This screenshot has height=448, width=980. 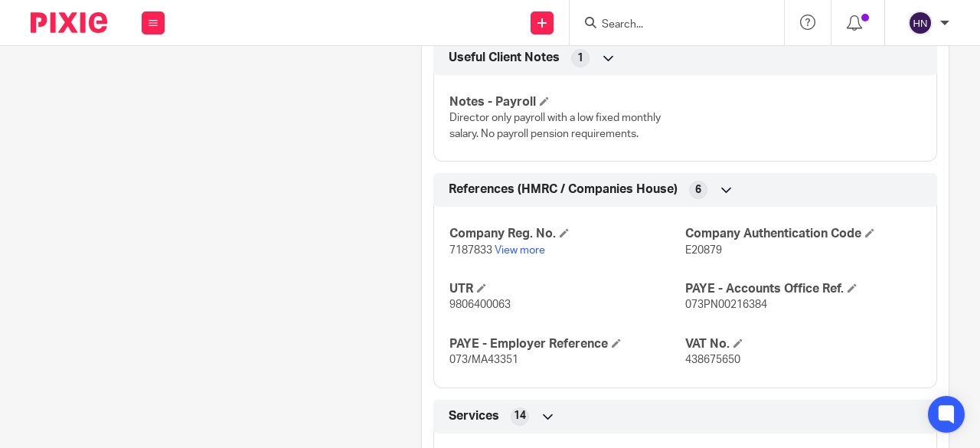 What do you see at coordinates (480, 305) in the screenshot?
I see `span: 9806400063` at bounding box center [480, 305].